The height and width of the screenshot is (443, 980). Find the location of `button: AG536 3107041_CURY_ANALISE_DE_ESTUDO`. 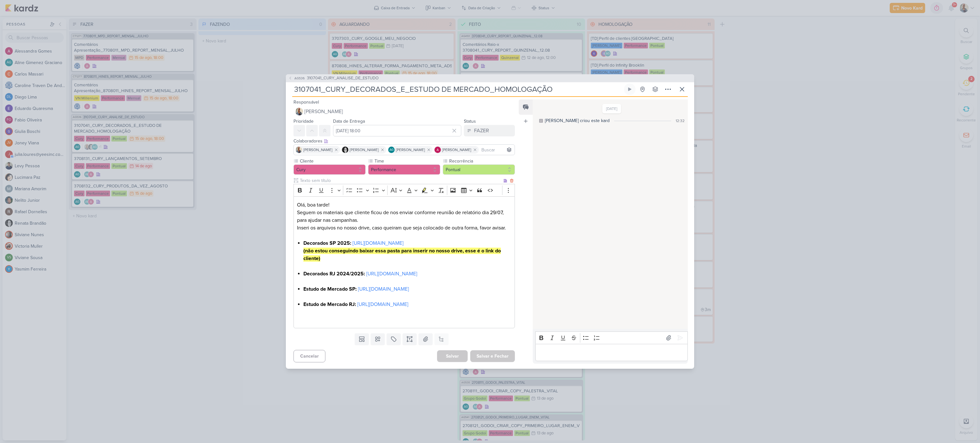

button: AG536 3107041_CURY_ANALISE_DE_ESTUDO is located at coordinates (334, 78).